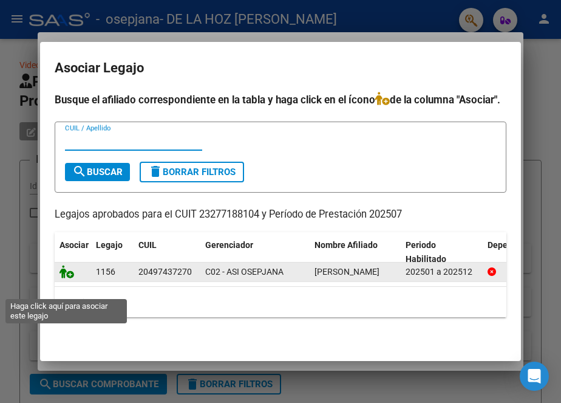 This screenshot has width=561, height=403. What do you see at coordinates (346, 245) in the screenshot?
I see `span: Nombre Afiliado` at bounding box center [346, 245].